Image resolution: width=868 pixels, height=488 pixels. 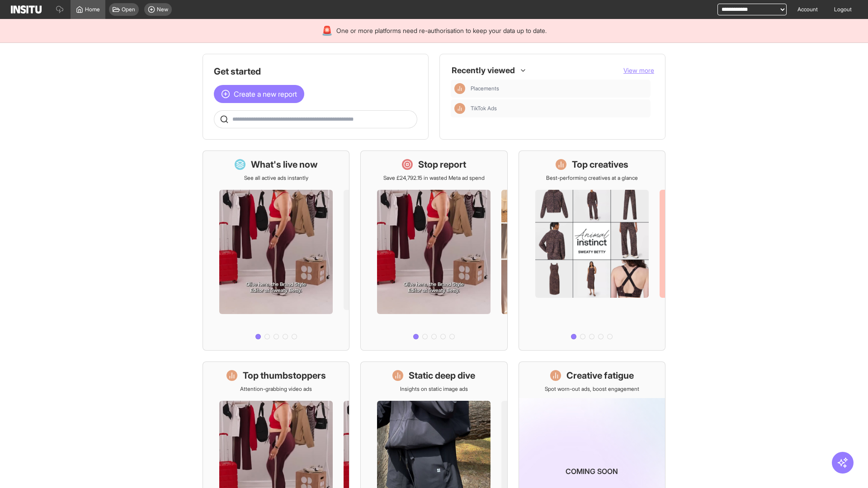 I want to click on span: Create a new report, so click(x=265, y=94).